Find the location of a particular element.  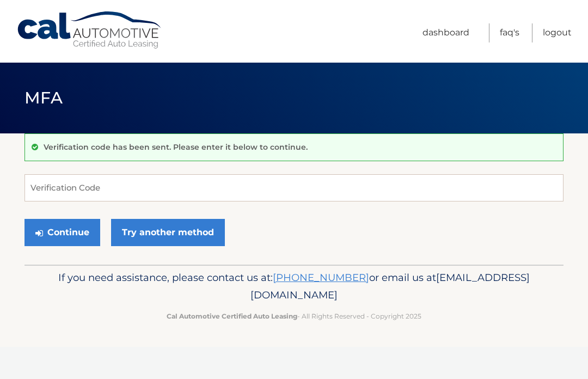

a: Logout is located at coordinates (557, 33).